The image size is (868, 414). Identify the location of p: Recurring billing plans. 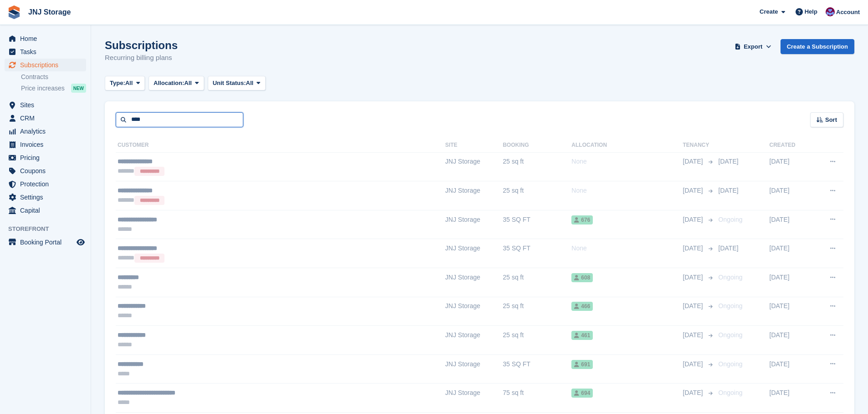
(141, 58).